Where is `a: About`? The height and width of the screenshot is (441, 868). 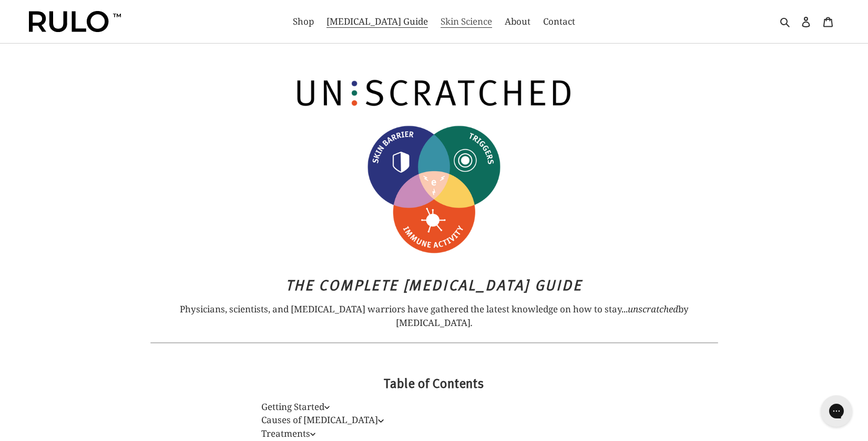
a: About is located at coordinates (517, 21).